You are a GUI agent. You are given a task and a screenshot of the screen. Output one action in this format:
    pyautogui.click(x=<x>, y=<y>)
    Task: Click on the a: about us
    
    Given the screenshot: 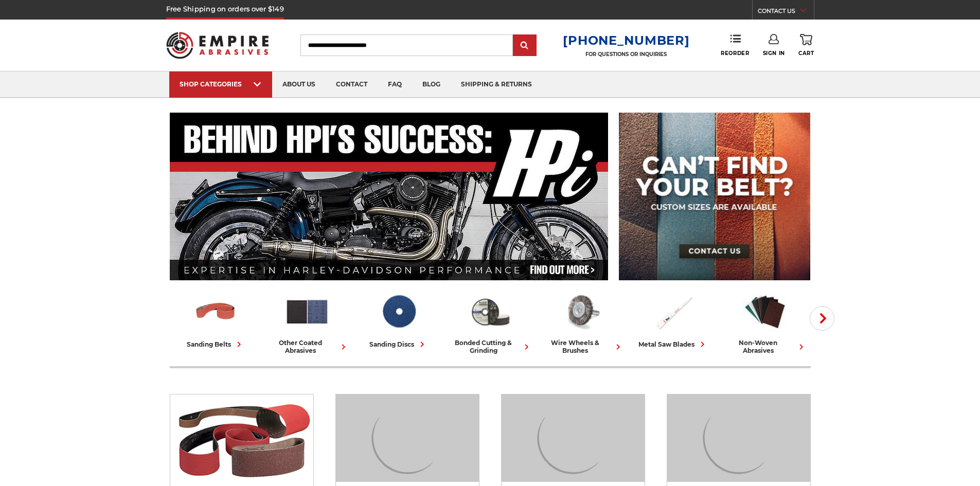 What is the action you would take?
    pyautogui.click(x=299, y=84)
    